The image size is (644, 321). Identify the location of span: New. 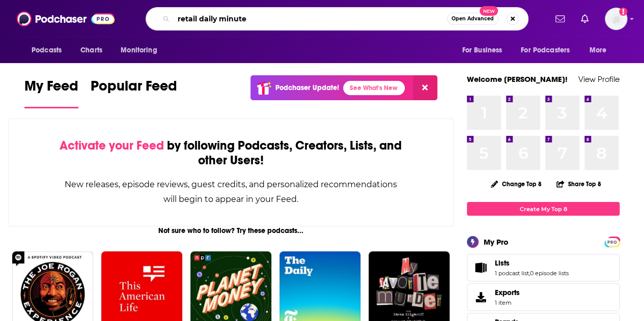
(489, 11).